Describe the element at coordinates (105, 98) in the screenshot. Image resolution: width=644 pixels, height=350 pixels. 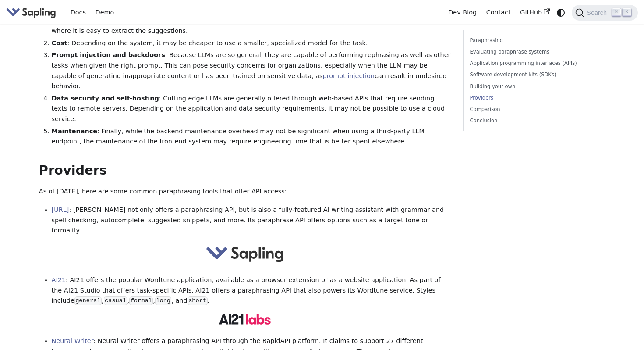
I see `strong: Data security and self-hosting` at that location.